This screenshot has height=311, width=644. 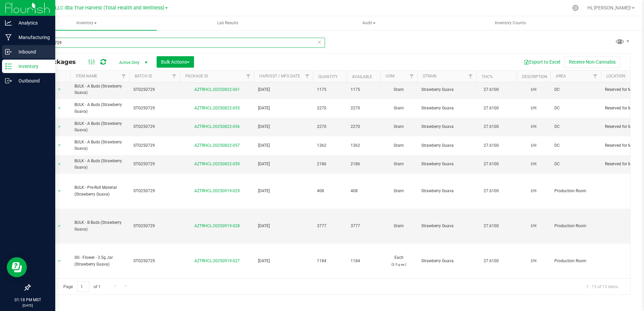 What do you see at coordinates (390, 76) in the screenshot?
I see `a: UOM` at bounding box center [390, 76].